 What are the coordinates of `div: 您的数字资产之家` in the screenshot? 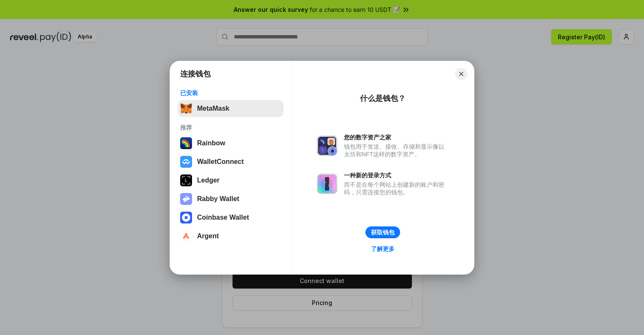 It's located at (396, 138).